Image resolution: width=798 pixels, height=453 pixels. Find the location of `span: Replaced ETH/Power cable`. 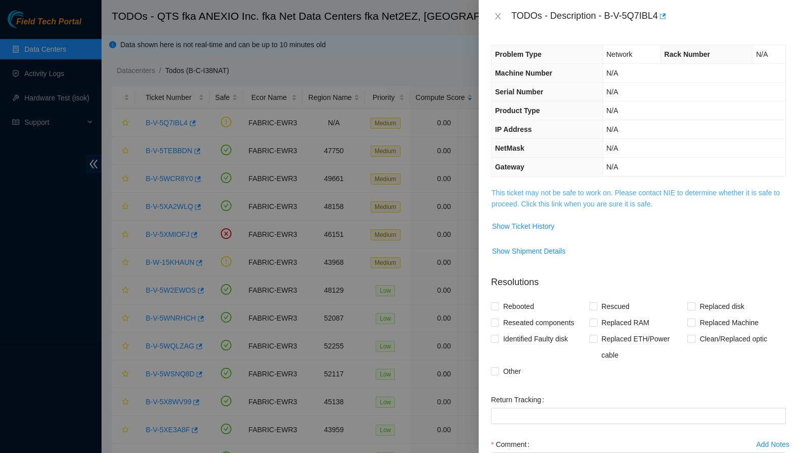

span: Replaced ETH/Power cable is located at coordinates (643, 347).